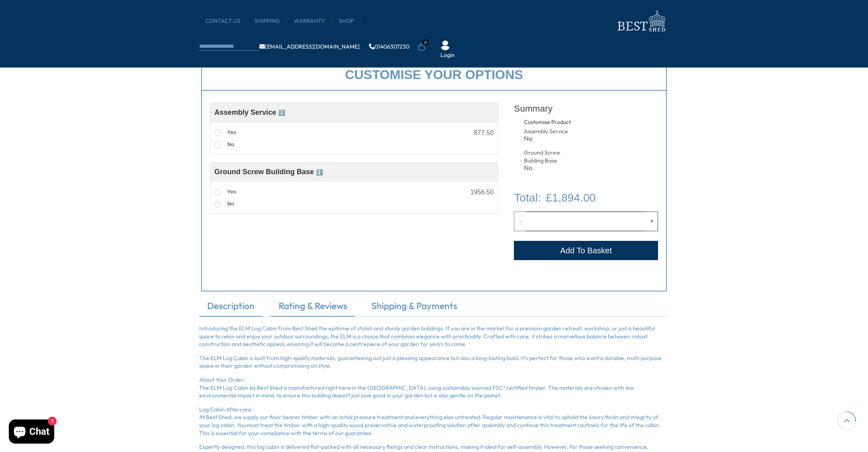  I want to click on span: 0, so click(425, 42).